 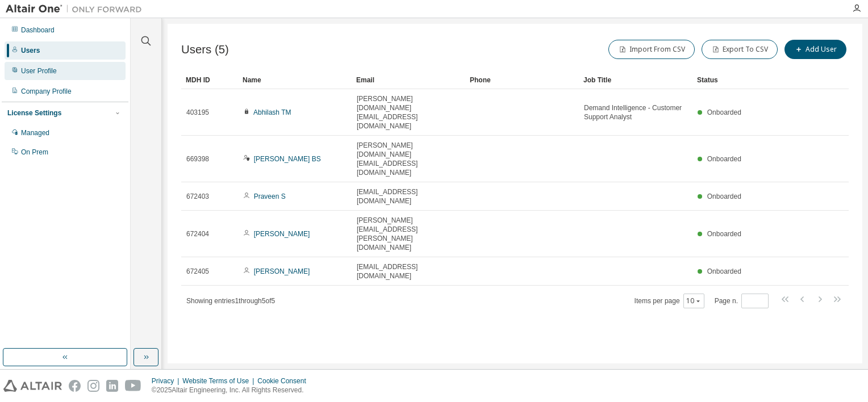 I want to click on div: Phone, so click(x=522, y=80).